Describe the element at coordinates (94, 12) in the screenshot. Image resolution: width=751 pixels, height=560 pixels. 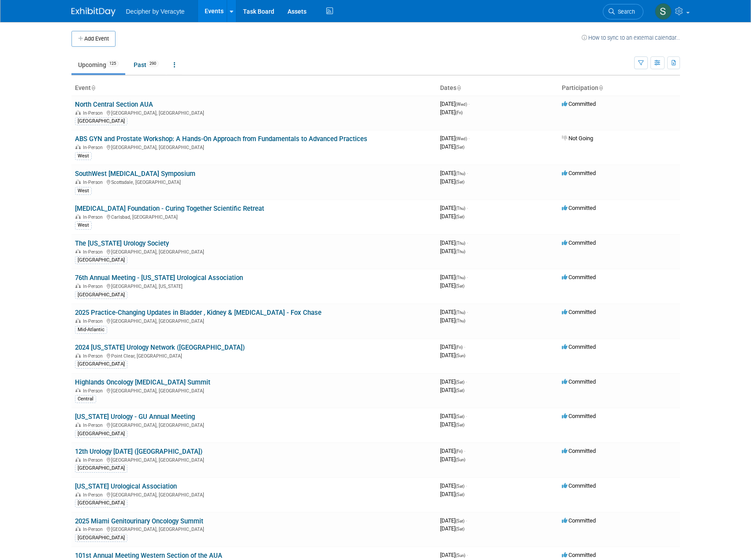
I see `img: ExhibitDay` at that location.